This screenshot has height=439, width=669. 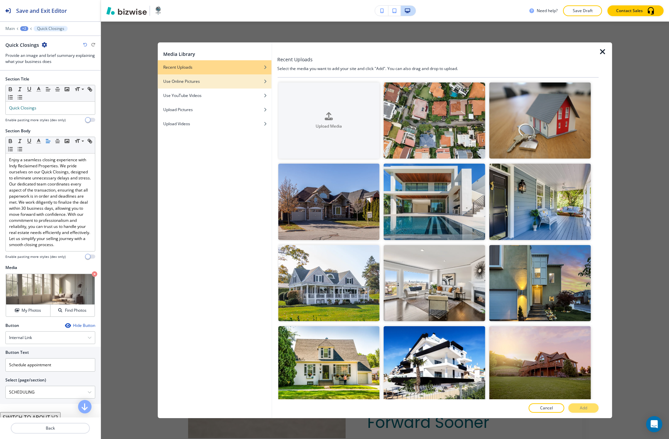 I want to click on button: Hide Button, so click(x=80, y=325).